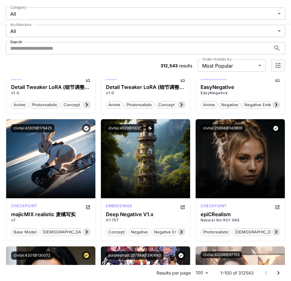 This screenshot has height=281, width=291. I want to click on h3: epiCRealism, so click(240, 214).